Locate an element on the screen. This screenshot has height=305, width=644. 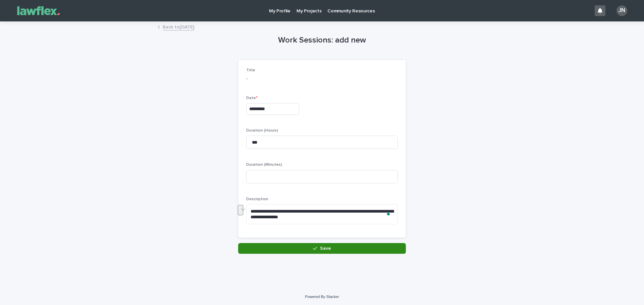
button: Save is located at coordinates (322, 249).